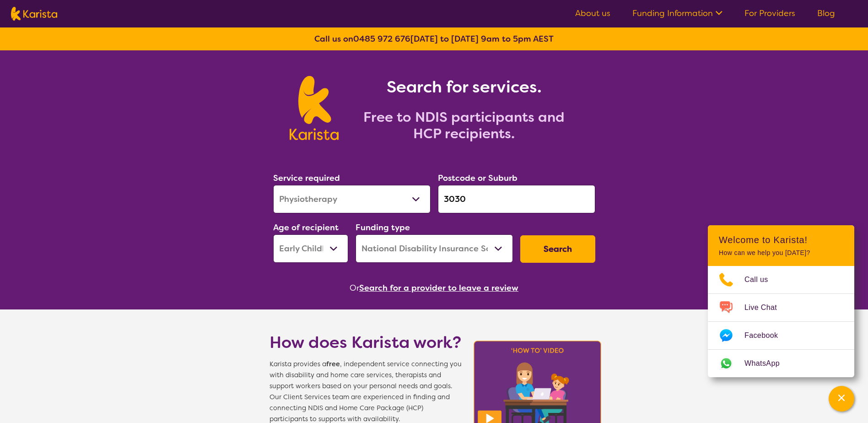 The height and width of the screenshot is (423, 868). I want to click on div: Channel Menu, so click(781, 301).